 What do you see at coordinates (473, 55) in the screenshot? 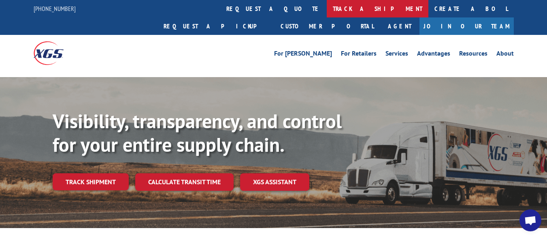
I see `a: Resources` at bounding box center [473, 55].